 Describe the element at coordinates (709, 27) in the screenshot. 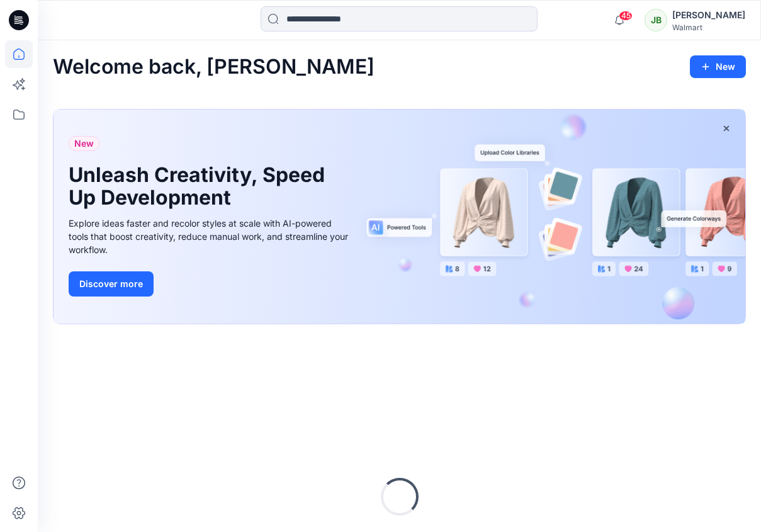

I see `div: Walmart` at that location.